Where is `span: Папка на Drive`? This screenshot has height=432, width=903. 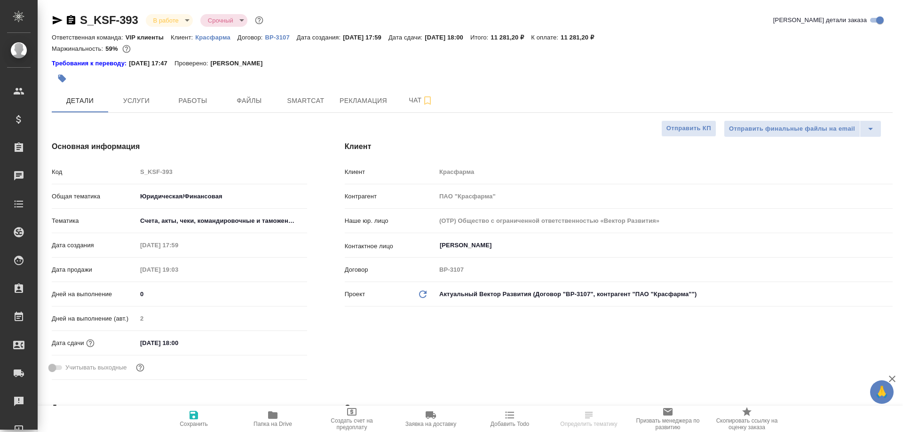 span: Папка на Drive is located at coordinates (273, 424).